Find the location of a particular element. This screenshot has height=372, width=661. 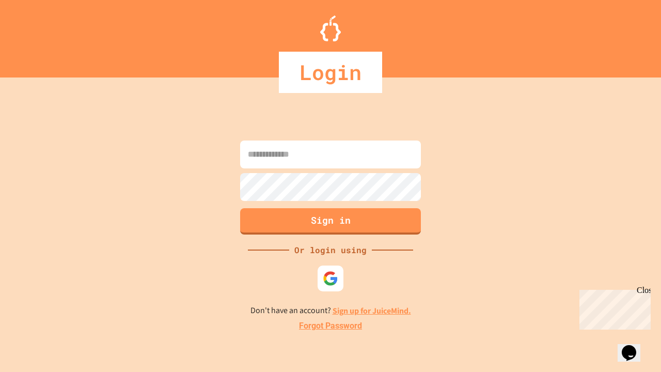

img: Logo.svg is located at coordinates (331, 28).